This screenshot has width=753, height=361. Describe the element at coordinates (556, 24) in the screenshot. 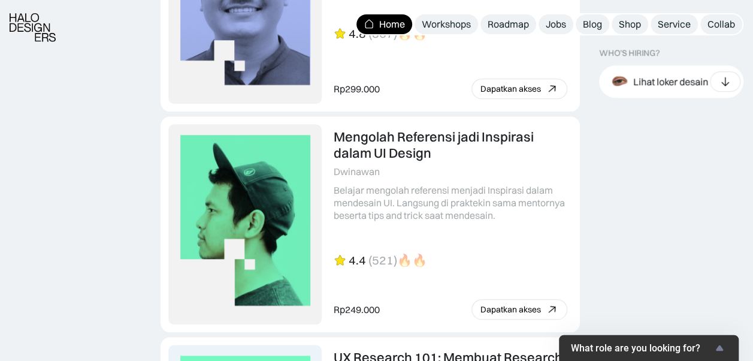

I see `a: Jobs` at that location.